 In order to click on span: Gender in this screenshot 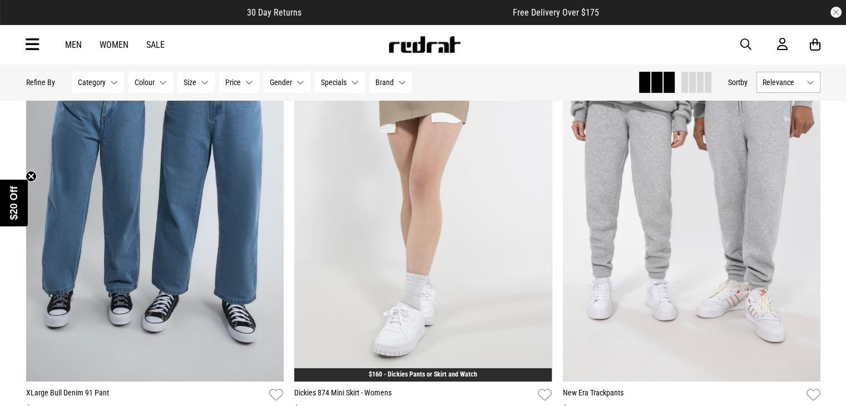, I will do `click(281, 82)`.